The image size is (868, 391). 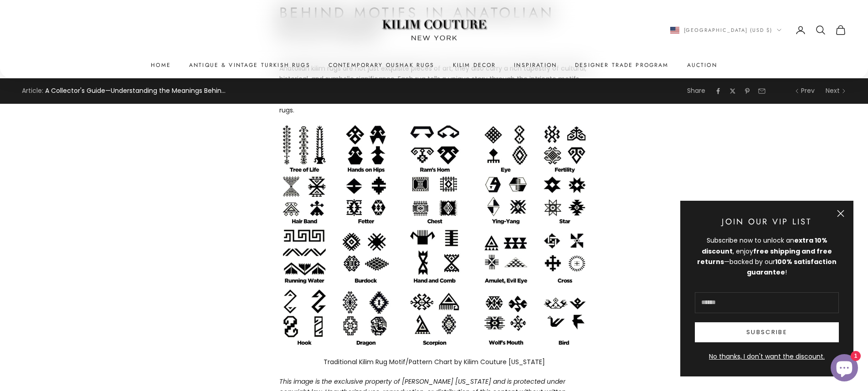 I want to click on p: Join Our VIP List, so click(x=767, y=222).